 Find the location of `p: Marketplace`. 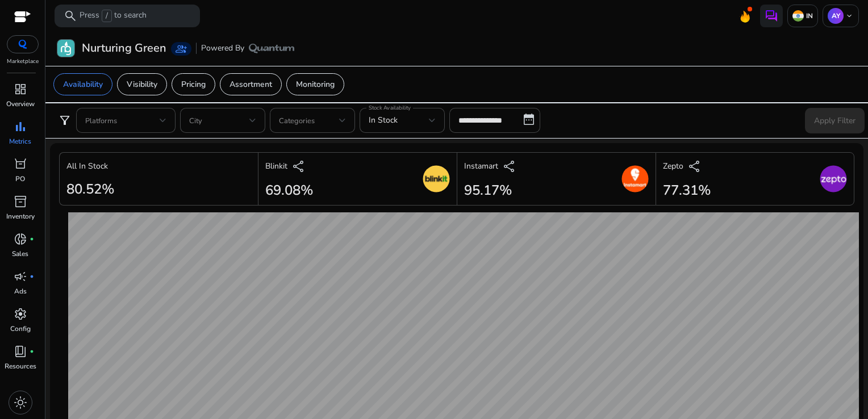

p: Marketplace is located at coordinates (23, 61).